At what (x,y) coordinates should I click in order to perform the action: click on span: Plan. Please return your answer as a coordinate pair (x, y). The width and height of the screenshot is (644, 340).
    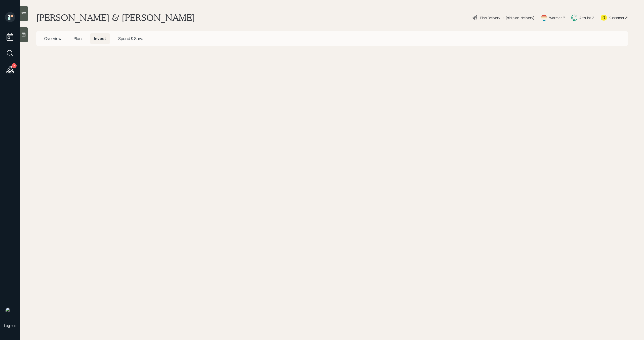
    Looking at the image, I should click on (78, 38).